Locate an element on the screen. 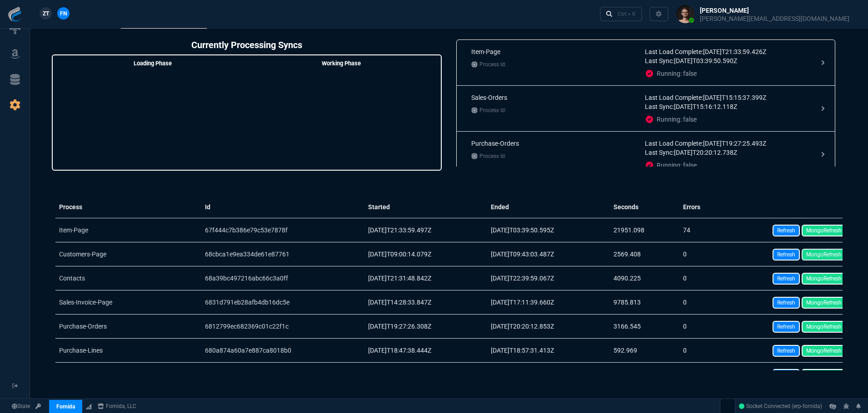 The width and height of the screenshot is (868, 413). td: 68cbca1e9ea334de61e87761 is located at coordinates (280, 254).